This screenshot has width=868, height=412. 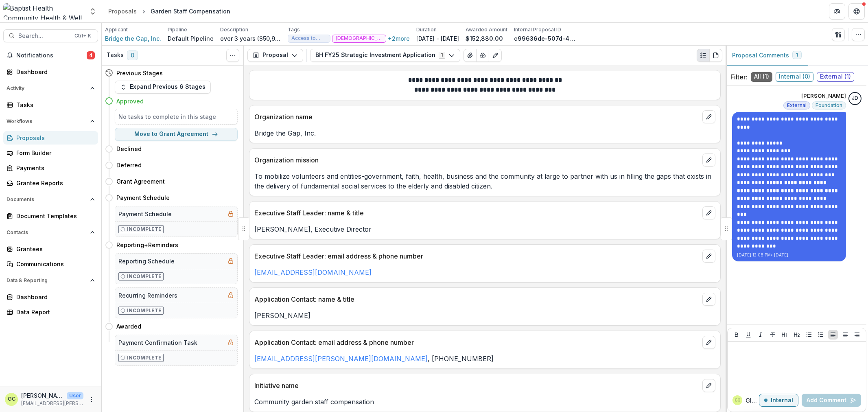 What do you see at coordinates (53, 312) in the screenshot?
I see `div: Data Report` at bounding box center [53, 312].